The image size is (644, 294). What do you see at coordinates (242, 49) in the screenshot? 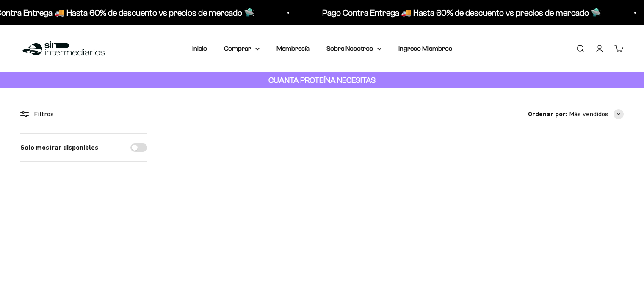
I see `summary: Comprar` at bounding box center [242, 49].